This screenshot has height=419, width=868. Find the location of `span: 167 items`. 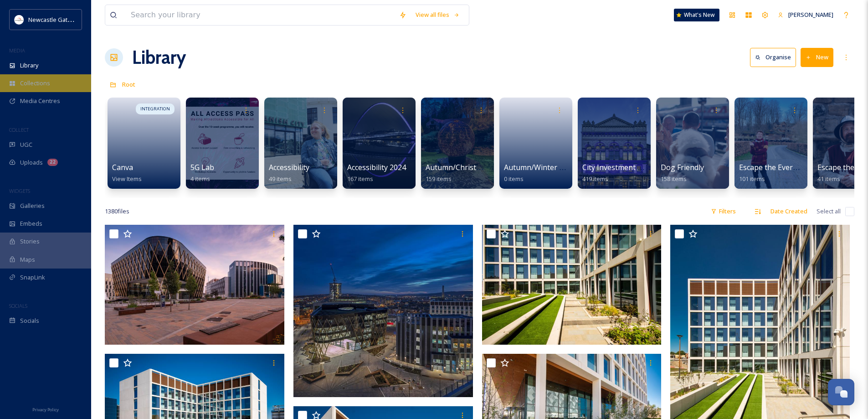

span: 167 items is located at coordinates (360, 179).